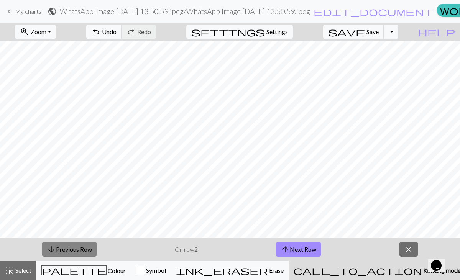 This screenshot has height=280, width=460. Describe the element at coordinates (109, 31) in the screenshot. I see `span: Undo` at that location.